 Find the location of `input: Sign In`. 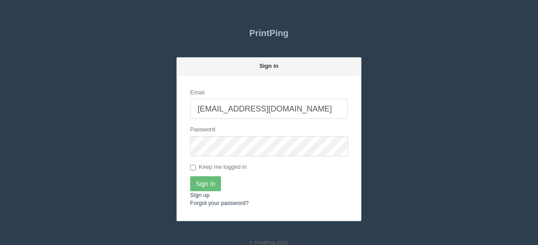

input: Sign In is located at coordinates (206, 184).